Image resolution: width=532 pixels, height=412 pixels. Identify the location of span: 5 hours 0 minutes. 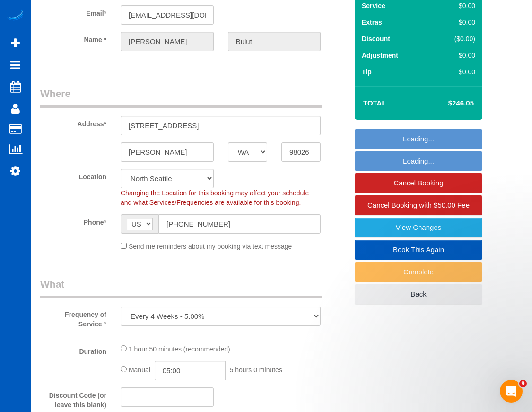
(256, 370).